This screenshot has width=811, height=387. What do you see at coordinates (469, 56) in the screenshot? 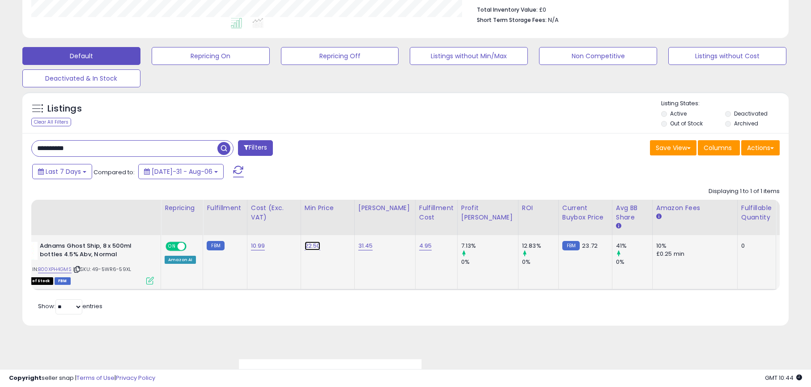
I see `button: Listings without Min/Max` at bounding box center [469, 56].